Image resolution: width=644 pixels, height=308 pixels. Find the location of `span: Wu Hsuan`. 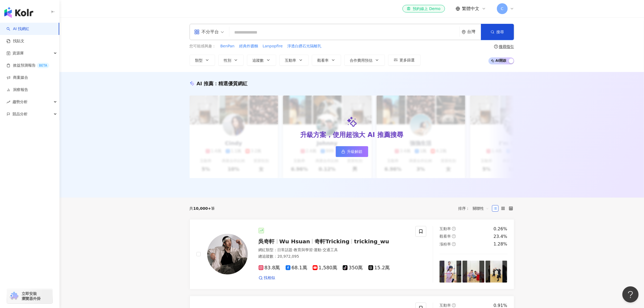

span: Wu Hsuan is located at coordinates (295, 242).